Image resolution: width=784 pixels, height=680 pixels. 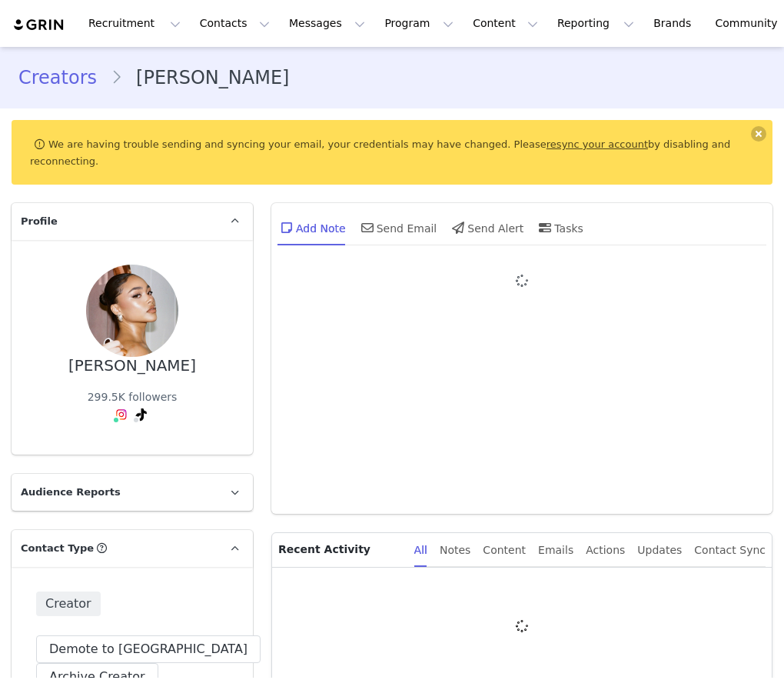 I want to click on button: Messages, so click(x=326, y=23).